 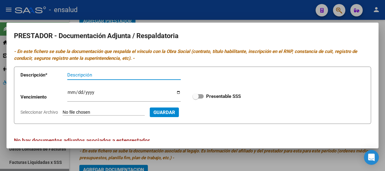 I want to click on span: Seleccionar Archivo, so click(x=39, y=112).